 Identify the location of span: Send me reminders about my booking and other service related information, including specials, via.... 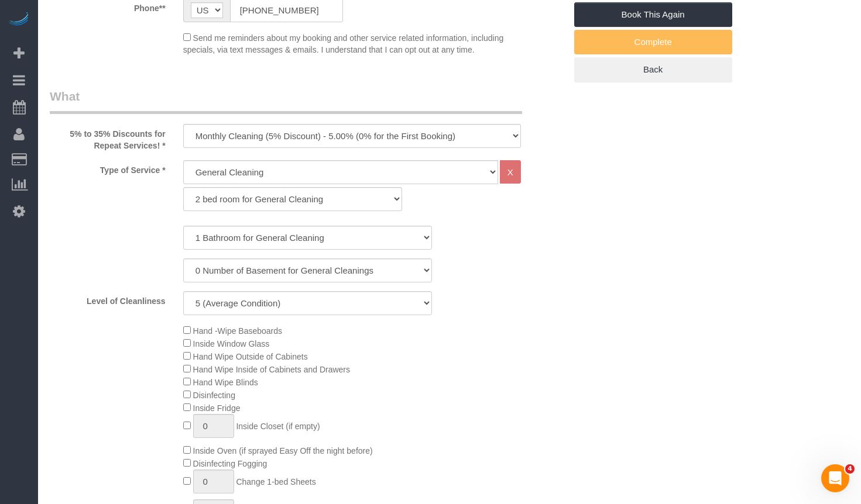
(343, 44).